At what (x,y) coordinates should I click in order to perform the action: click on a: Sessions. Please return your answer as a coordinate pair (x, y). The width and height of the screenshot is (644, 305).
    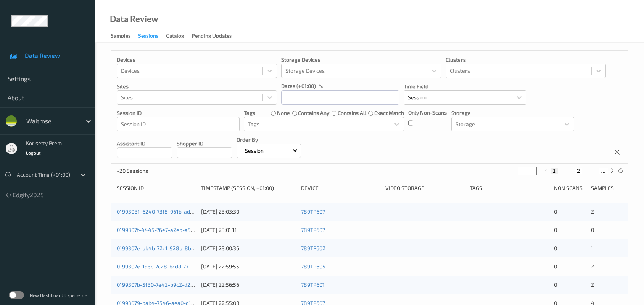
    Looking at the image, I should click on (152, 37).